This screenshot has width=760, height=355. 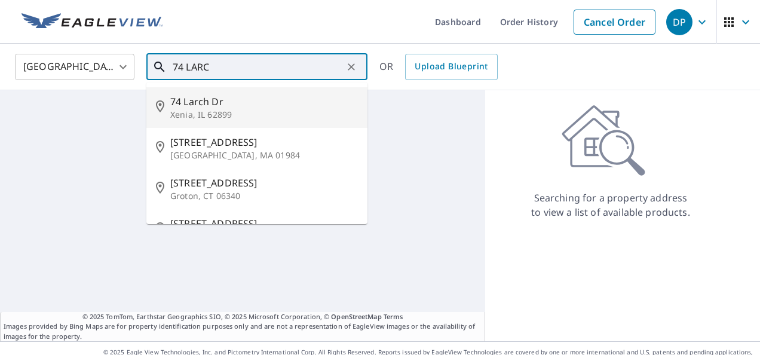 I want to click on div: OR, so click(x=439, y=67).